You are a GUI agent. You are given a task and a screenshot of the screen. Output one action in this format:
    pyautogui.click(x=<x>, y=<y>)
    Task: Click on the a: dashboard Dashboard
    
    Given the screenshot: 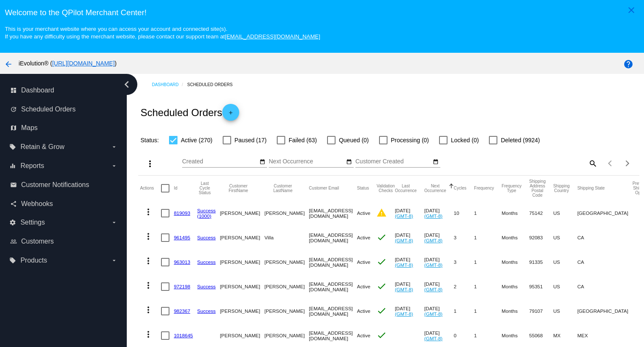 What is the action you would take?
    pyautogui.click(x=64, y=90)
    